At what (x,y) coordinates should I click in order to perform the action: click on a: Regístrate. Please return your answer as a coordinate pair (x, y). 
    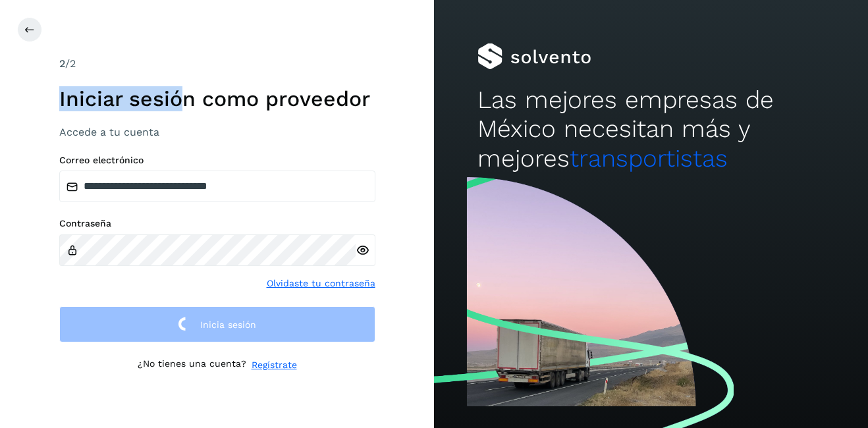
    Looking at the image, I should click on (274, 365).